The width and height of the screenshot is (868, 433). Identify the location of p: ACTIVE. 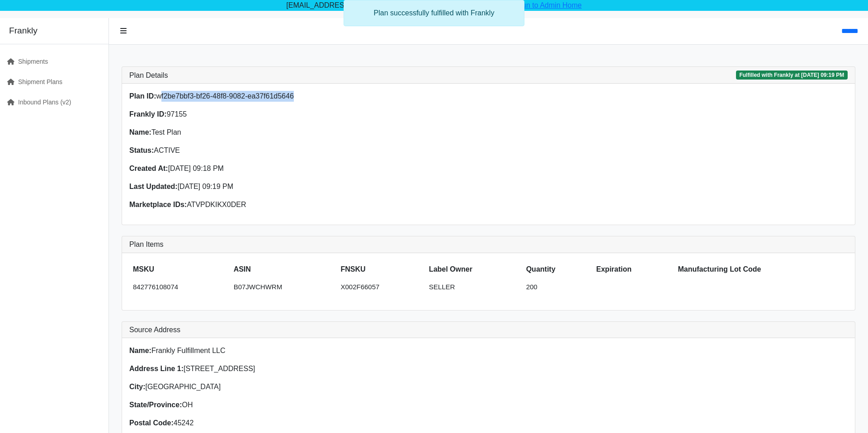
(306, 150).